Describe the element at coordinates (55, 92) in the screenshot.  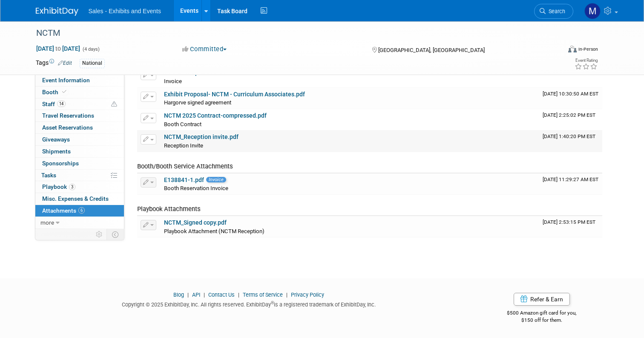
I see `span: Booth` at that location.